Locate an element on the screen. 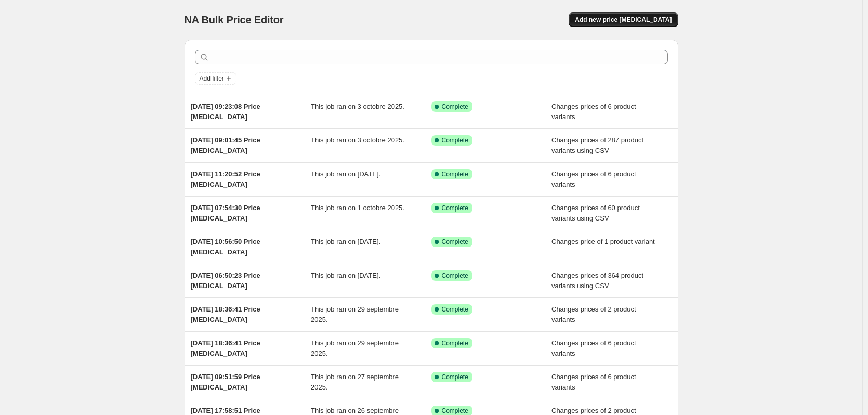 The image size is (868, 415). span: This job ran on 27 septembre 2025. is located at coordinates (355, 382).